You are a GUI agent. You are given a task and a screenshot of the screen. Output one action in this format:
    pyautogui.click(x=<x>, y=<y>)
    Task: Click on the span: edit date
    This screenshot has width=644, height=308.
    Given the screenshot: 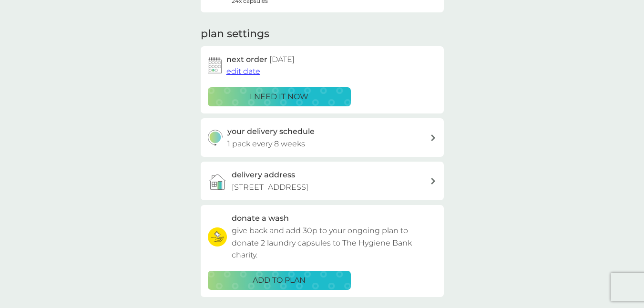 What is the action you would take?
    pyautogui.click(x=243, y=71)
    